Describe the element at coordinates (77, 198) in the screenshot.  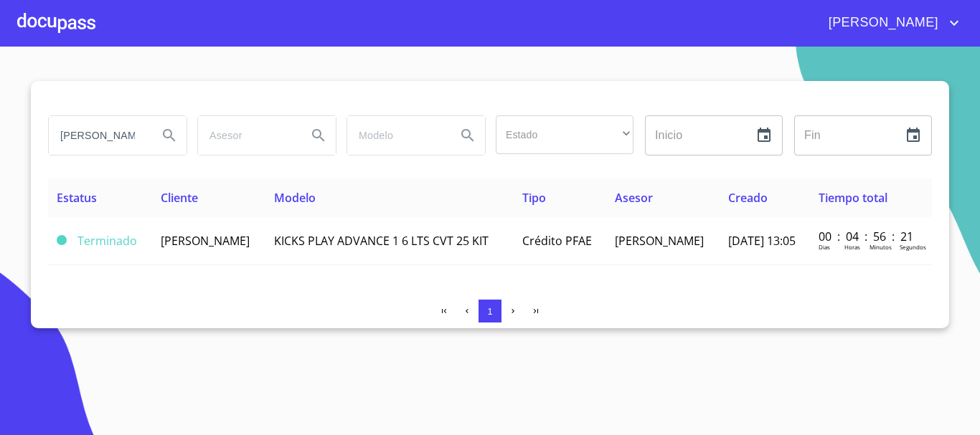
I see `span: Estatus` at that location.